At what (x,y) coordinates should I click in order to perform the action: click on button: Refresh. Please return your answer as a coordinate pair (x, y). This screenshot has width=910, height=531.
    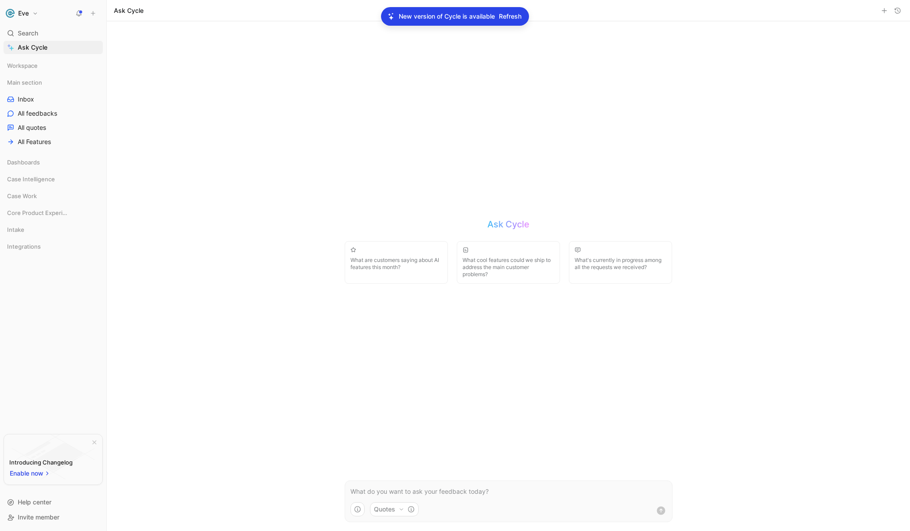
    Looking at the image, I should click on (510, 16).